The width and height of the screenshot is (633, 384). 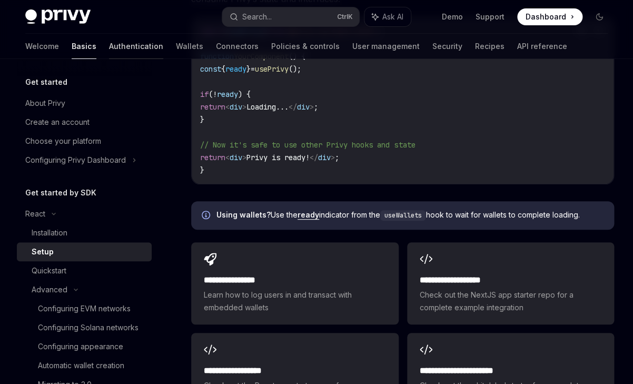 I want to click on span: if, so click(x=204, y=94).